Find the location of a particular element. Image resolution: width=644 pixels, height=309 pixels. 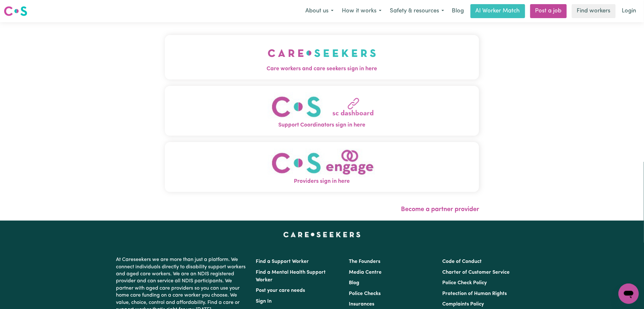

a: Post a job is located at coordinates (548, 11).